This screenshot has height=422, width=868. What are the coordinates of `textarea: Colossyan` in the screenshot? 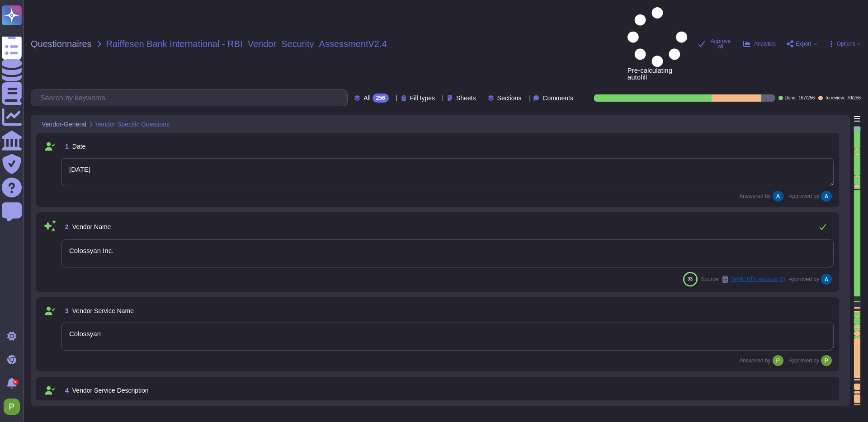 It's located at (447, 336).